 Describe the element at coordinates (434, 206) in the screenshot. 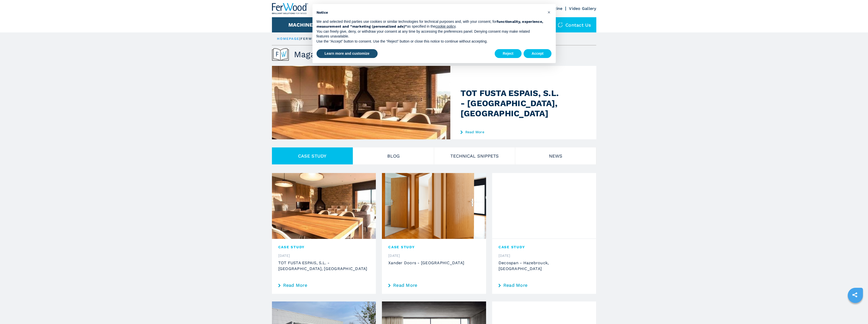

I see `img: Xander Doors - United Kingdom` at that location.